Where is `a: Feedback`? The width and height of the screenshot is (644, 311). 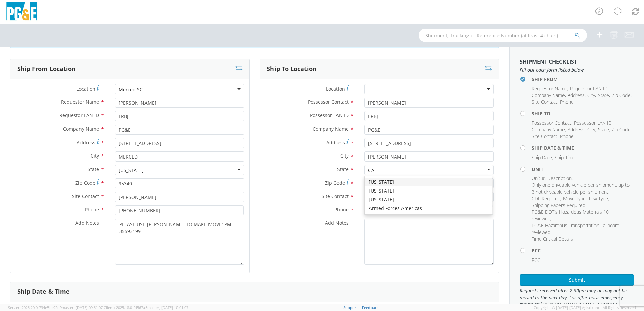
a: Feedback is located at coordinates (370, 308).